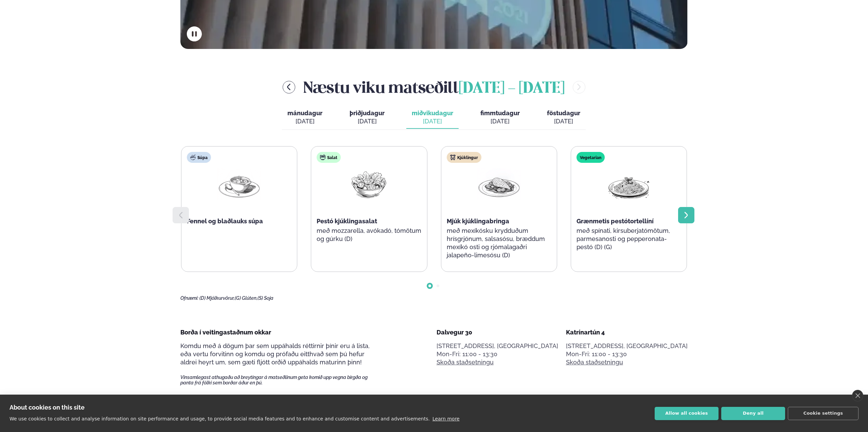  Describe the element at coordinates (430, 286) in the screenshot. I see `span: Go to slide 1` at that location.